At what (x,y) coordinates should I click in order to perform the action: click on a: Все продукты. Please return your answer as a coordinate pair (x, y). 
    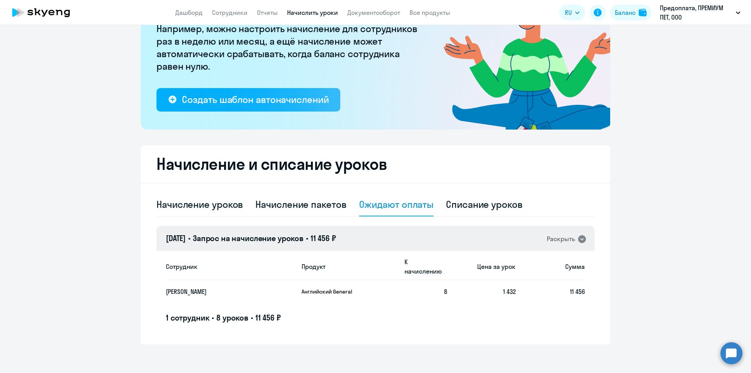
    Looking at the image, I should click on (430, 13).